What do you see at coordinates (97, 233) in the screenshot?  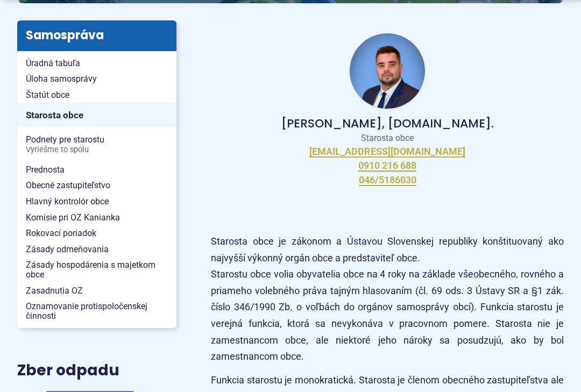 I see `a: Rokovací poriadok` at bounding box center [97, 233].